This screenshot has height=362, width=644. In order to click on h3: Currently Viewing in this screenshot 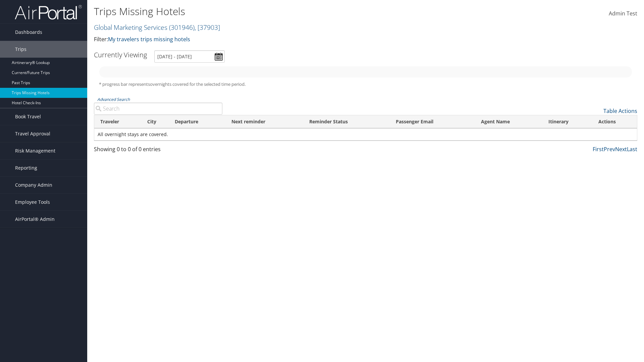, I will do `click(121, 55)`.